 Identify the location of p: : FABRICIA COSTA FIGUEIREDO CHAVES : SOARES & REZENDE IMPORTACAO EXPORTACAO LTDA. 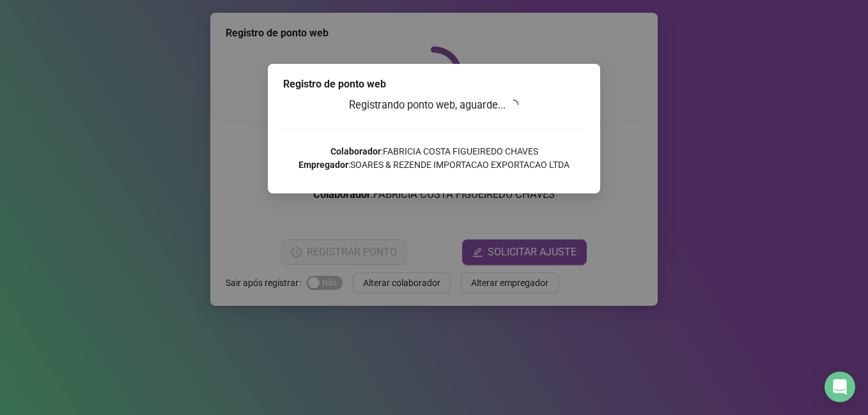
(434, 158).